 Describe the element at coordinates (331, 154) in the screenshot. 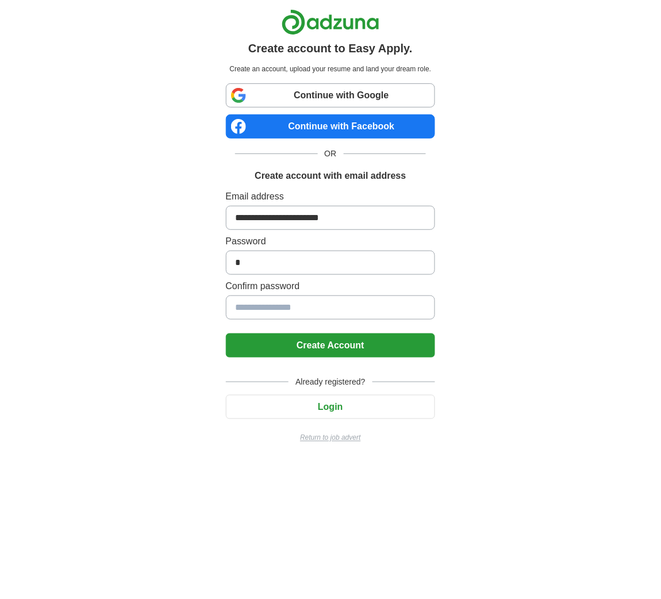

I see `span: OR` at that location.